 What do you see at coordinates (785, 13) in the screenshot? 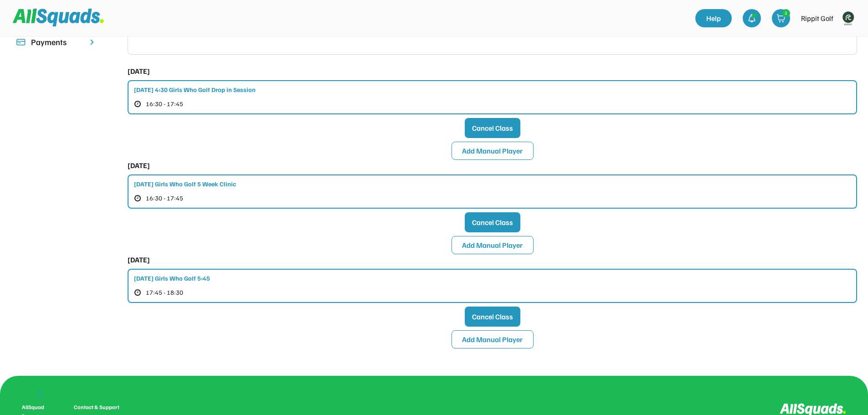
I see `div: 2` at bounding box center [785, 13].